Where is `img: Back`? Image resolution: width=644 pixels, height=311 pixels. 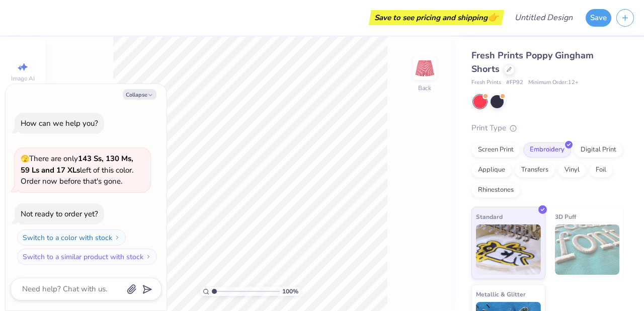 img: Back is located at coordinates (425, 68).